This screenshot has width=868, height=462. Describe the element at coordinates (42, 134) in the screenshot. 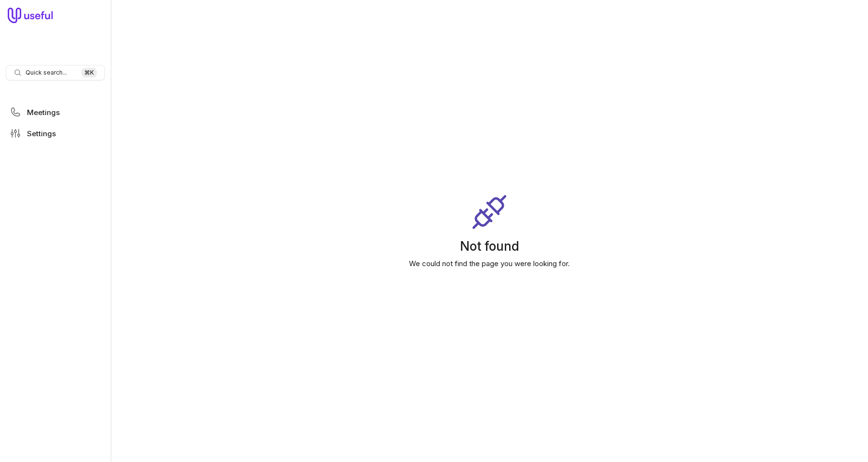

I see `span: Settings` at that location.